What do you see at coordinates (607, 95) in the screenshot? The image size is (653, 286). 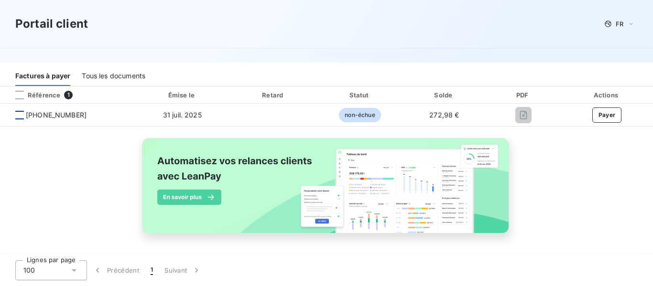 I see `div: Actions` at bounding box center [607, 95].